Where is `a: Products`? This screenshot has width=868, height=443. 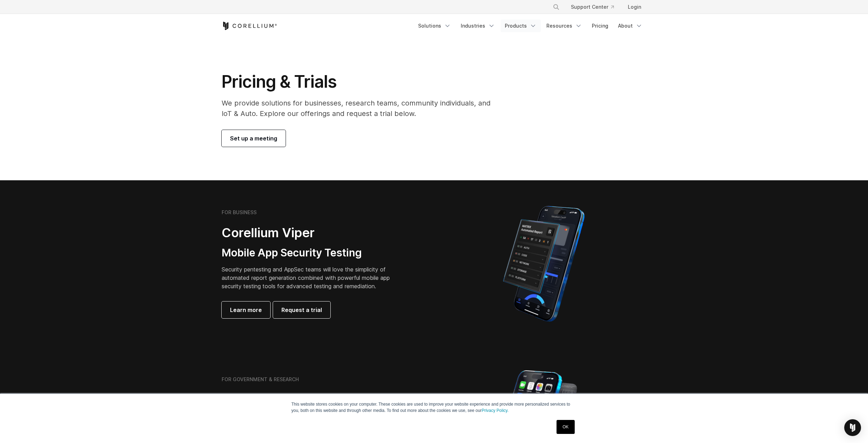 a: Products is located at coordinates (520, 26).